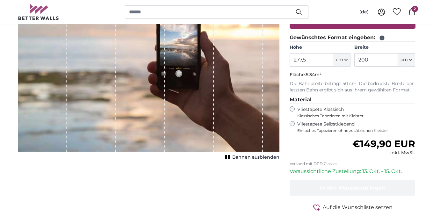  Describe the element at coordinates (354, 116) in the screenshot. I see `span: Klassisches Tapezieren mit Kleister` at that location.